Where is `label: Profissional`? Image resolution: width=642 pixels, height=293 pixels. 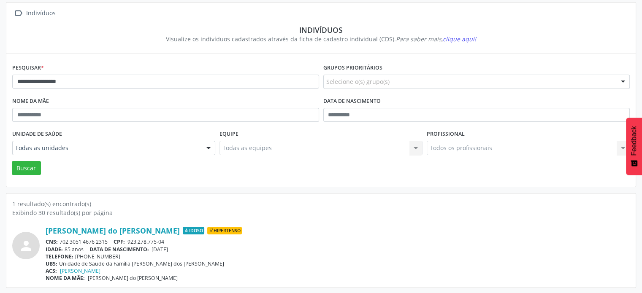
label: Profissional is located at coordinates (446, 134).